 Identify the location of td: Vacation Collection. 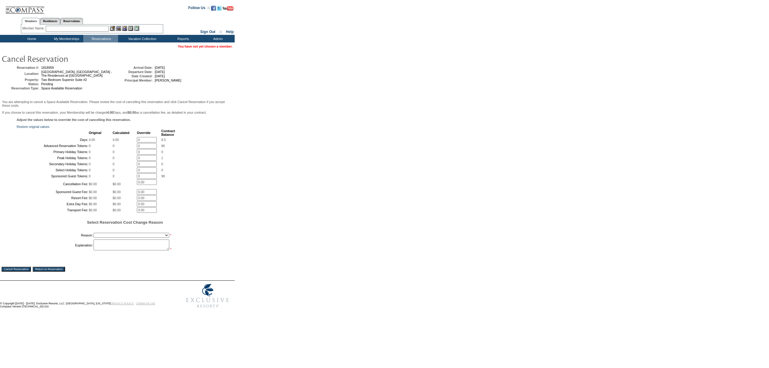
(141, 38).